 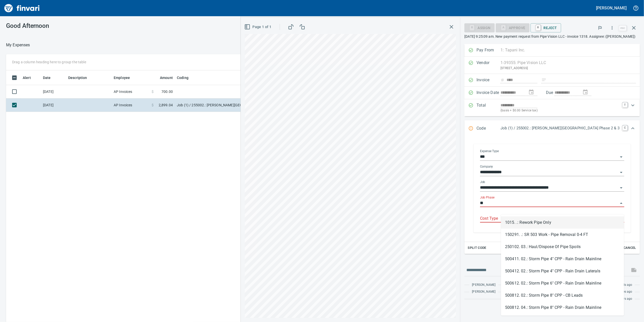 I want to click on p: Total, so click(x=488, y=107).